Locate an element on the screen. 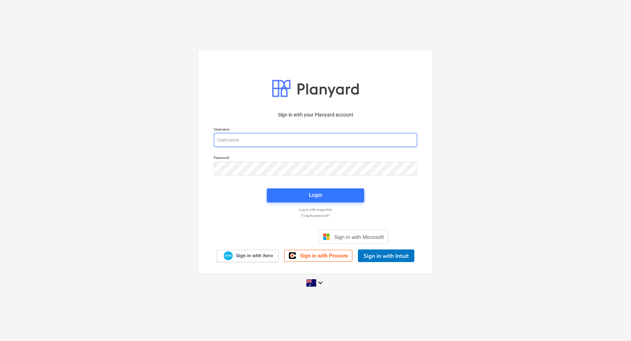 The width and height of the screenshot is (631, 341). input: Username is located at coordinates (315, 140).